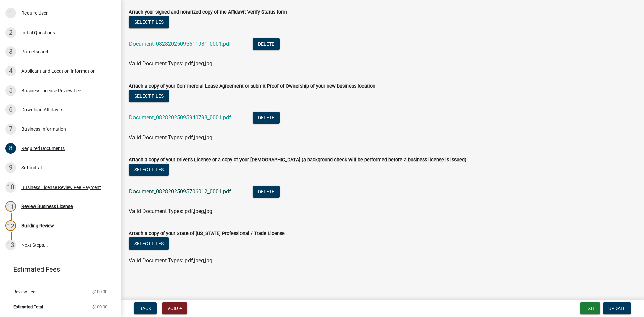 The height and width of the screenshot is (317, 644). I want to click on div: Download Affidavits, so click(42, 109).